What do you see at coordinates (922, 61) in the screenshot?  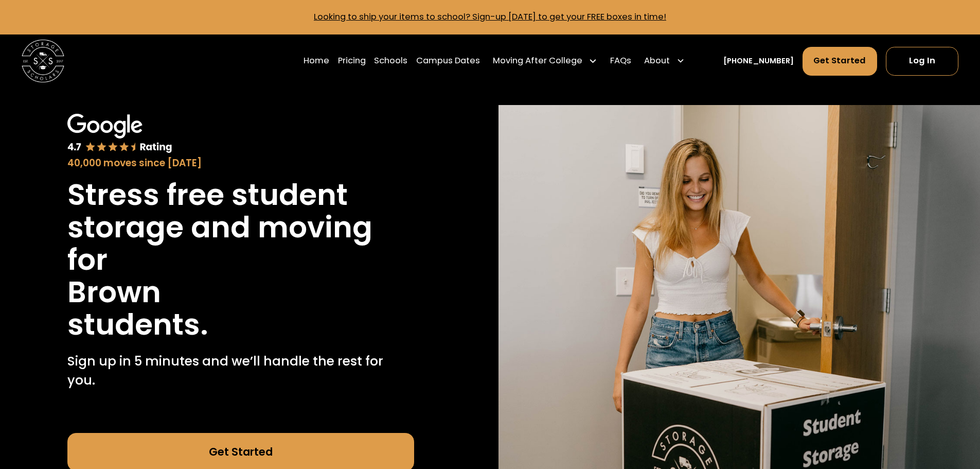 I see `a: Log In` at bounding box center [922, 61].